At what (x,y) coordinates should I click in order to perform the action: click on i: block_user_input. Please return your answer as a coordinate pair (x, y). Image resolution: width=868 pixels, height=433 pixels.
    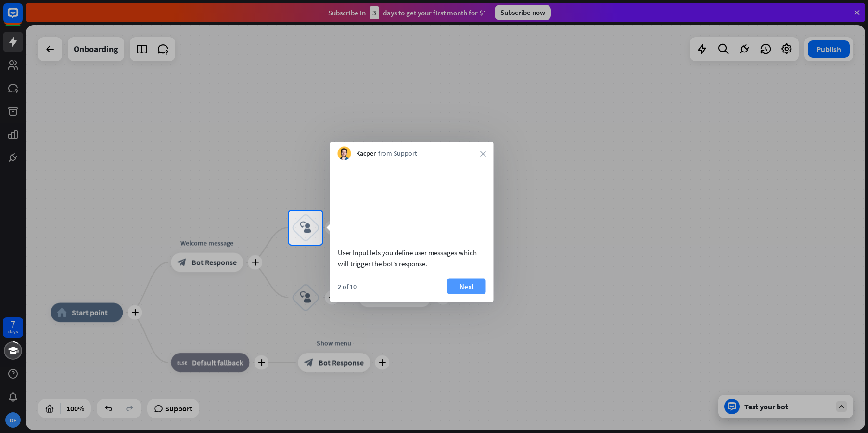
    Looking at the image, I should click on (305, 228).